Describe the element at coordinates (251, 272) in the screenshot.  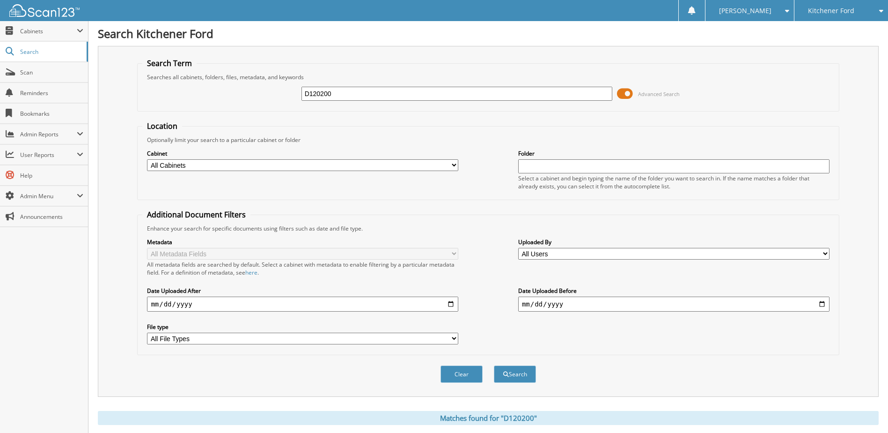
I see `a: here` at that location.